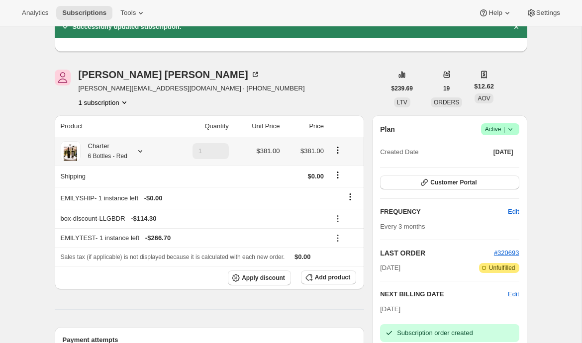 The height and width of the screenshot is (343, 582). I want to click on button: Apply discount, so click(259, 278).